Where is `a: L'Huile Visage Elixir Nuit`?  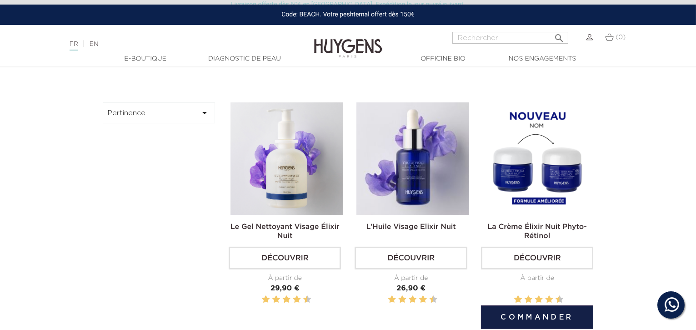
a: L'Huile Visage Elixir Nuit is located at coordinates (411, 227).